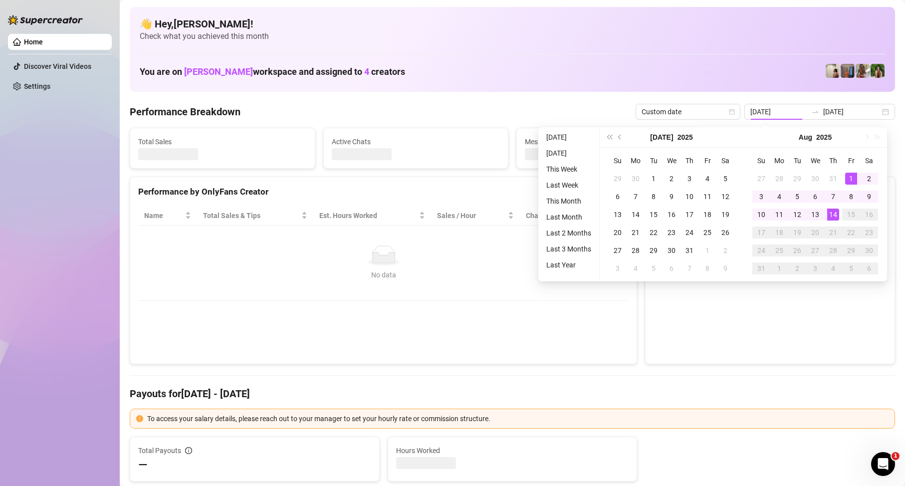  I want to click on div: To access your salary details, please reach out to your manager to set your hourly rate or commis..., so click(518, 419).